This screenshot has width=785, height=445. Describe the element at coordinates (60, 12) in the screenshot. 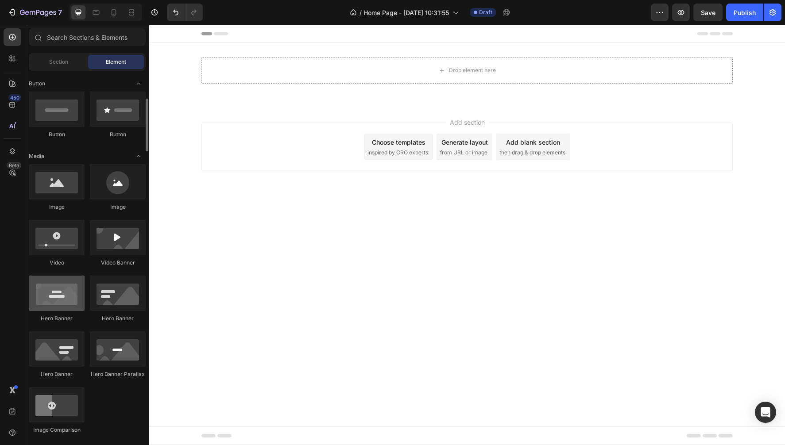

I see `p: 7` at that location.